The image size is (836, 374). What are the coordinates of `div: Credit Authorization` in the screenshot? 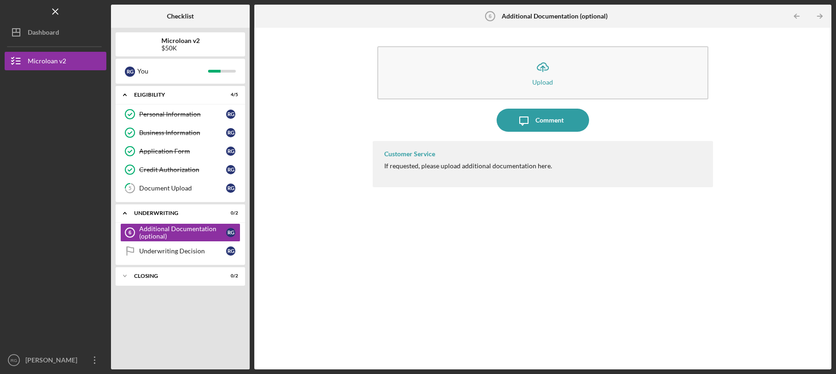 It's located at (183, 170).